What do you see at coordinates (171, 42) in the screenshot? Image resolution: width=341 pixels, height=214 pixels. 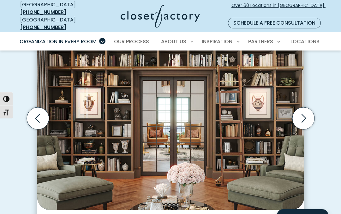 I see `nav: Primary Menu` at bounding box center [171, 42].